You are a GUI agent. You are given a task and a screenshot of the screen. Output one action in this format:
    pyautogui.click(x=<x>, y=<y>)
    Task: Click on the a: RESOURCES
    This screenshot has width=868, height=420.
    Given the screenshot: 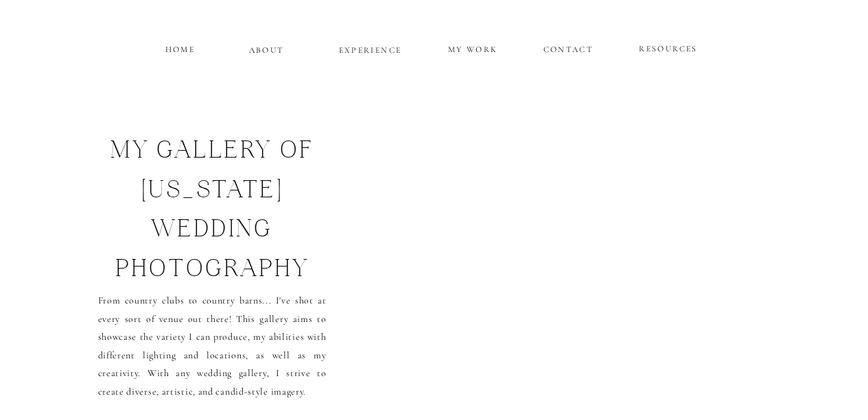 What is the action you would take?
    pyautogui.click(x=668, y=46)
    